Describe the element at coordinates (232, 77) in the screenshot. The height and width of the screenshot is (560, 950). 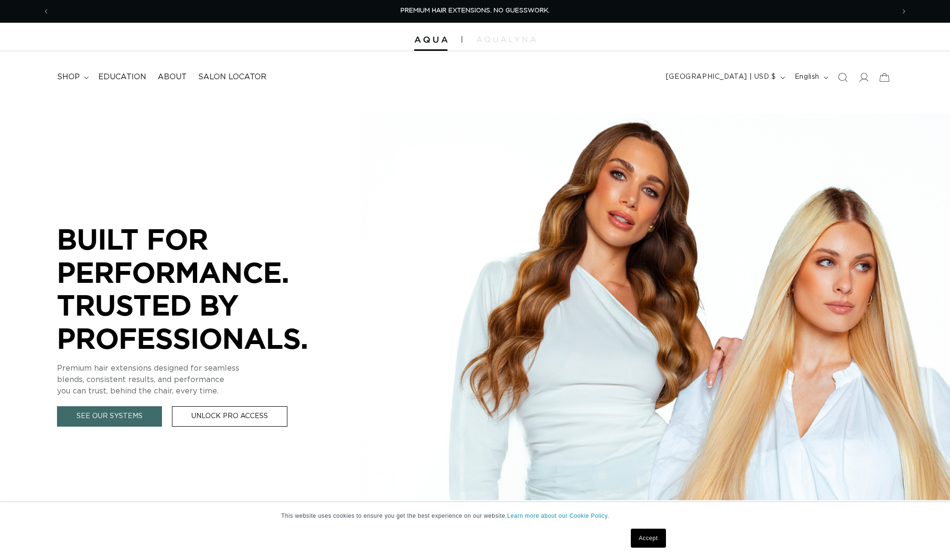
I see `span: Salon Locator` at that location.